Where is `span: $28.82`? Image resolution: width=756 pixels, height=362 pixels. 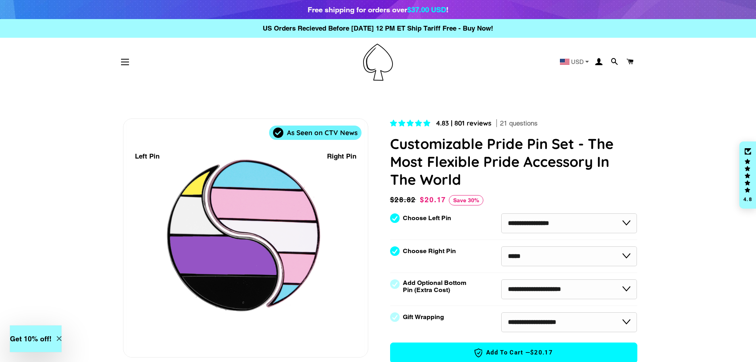 span: $28.82 is located at coordinates (404, 200).